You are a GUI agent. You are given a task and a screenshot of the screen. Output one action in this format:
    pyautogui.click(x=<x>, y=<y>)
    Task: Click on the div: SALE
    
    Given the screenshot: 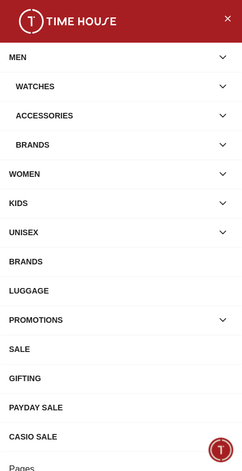 What is the action you would take?
    pyautogui.click(x=121, y=350)
    